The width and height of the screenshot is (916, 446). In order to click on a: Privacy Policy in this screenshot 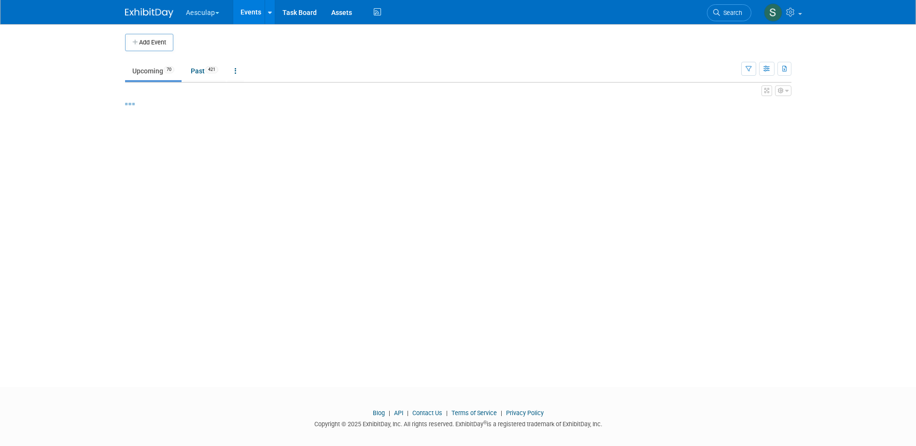, I will do `click(525, 413)`.